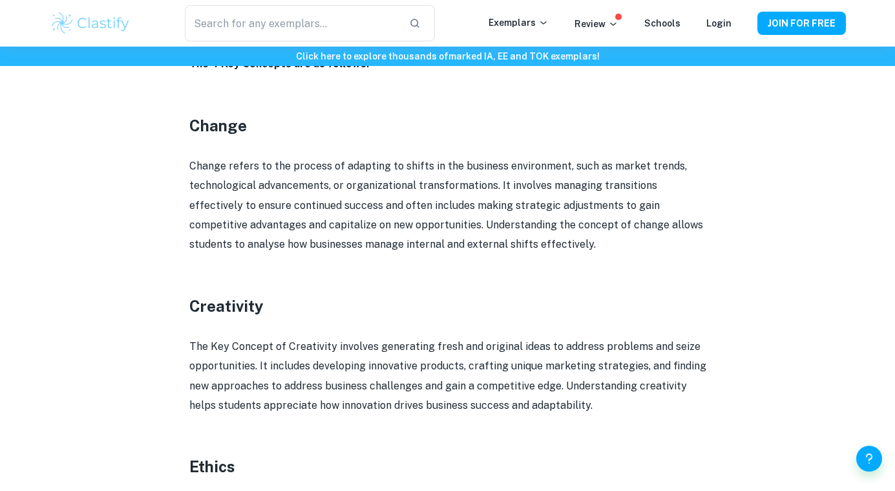 The image size is (895, 491). Describe the element at coordinates (518, 23) in the screenshot. I see `p: Exemplars` at that location.